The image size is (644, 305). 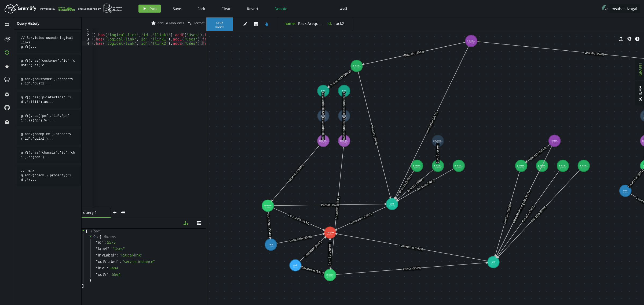 I want to click on tspan: (5328), so click(x=344, y=92).